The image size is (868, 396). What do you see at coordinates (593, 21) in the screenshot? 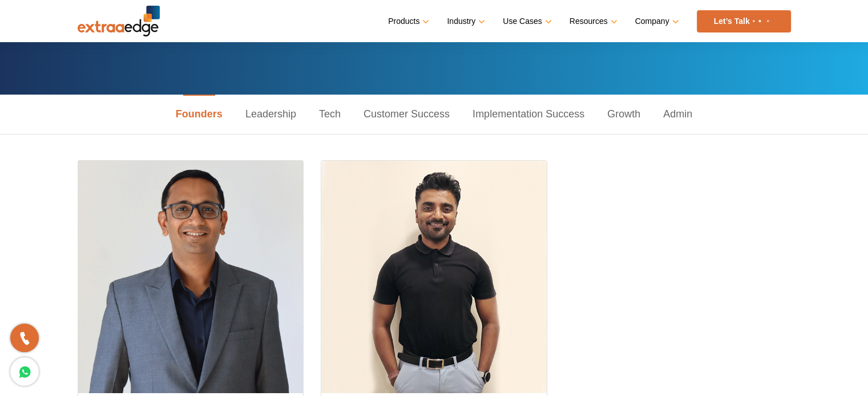
I see `a: Resources` at bounding box center [593, 21].